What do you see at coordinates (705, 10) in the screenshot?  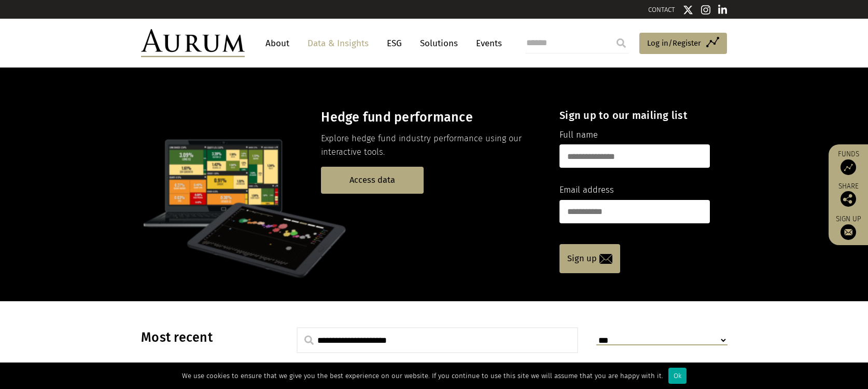 I see `img: Instagram icon` at bounding box center [705, 10].